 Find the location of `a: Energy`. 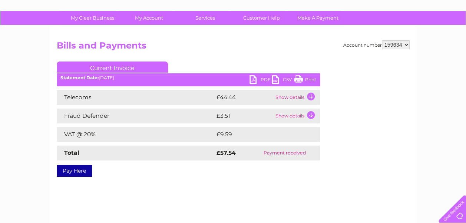

a: Energy is located at coordinates (362, 34).